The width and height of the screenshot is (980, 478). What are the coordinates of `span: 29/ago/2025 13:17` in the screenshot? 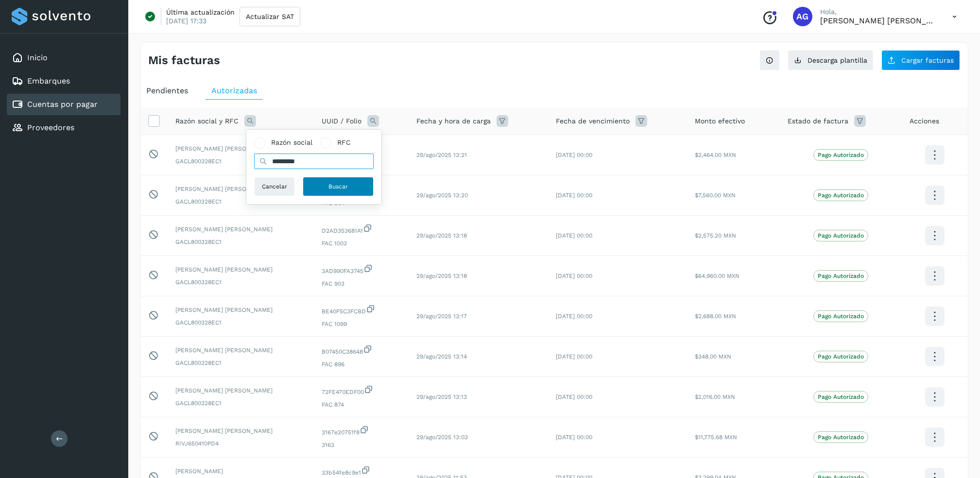 It's located at (442, 316).